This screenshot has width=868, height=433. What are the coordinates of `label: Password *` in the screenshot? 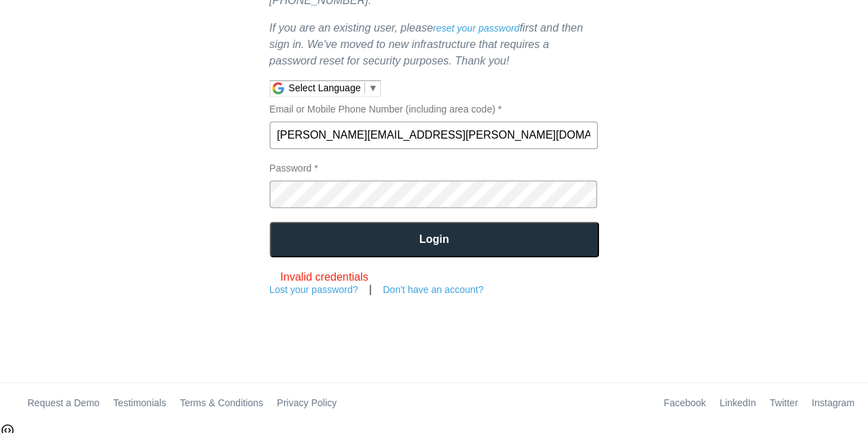 It's located at (434, 185).